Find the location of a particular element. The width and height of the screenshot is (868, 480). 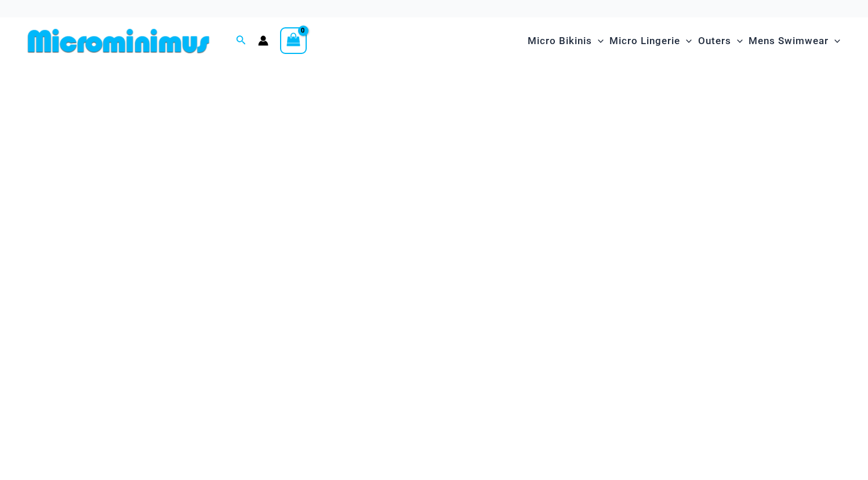

a: View Shopping Cart, empty is located at coordinates (294, 41).